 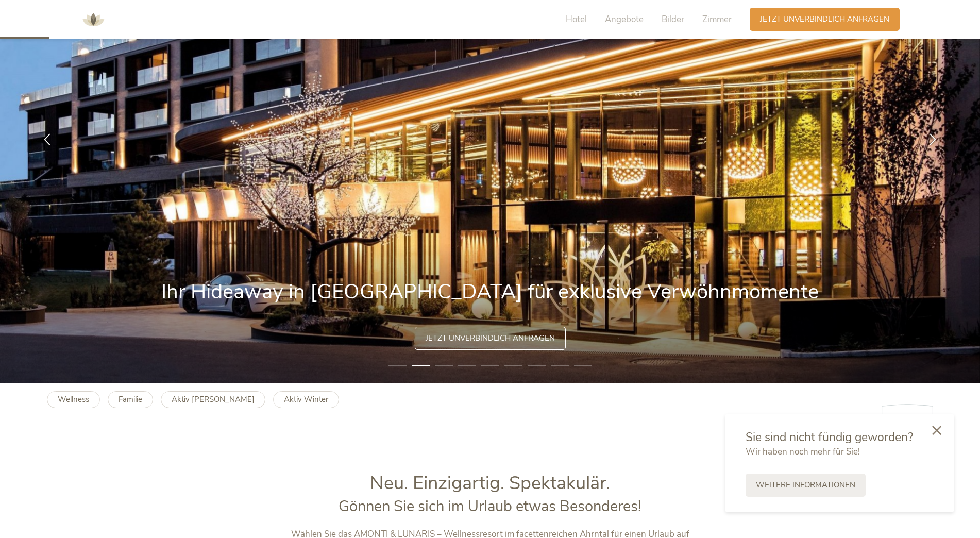 What do you see at coordinates (130, 399) in the screenshot?
I see `a: Familie` at bounding box center [130, 399].